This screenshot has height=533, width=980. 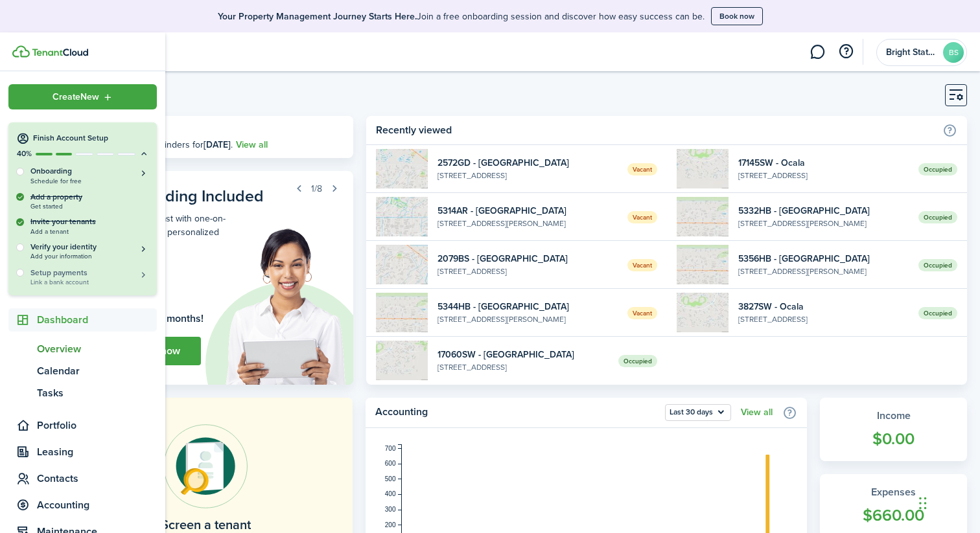 What do you see at coordinates (390, 448) in the screenshot?
I see `tspan: 700` at bounding box center [390, 448].